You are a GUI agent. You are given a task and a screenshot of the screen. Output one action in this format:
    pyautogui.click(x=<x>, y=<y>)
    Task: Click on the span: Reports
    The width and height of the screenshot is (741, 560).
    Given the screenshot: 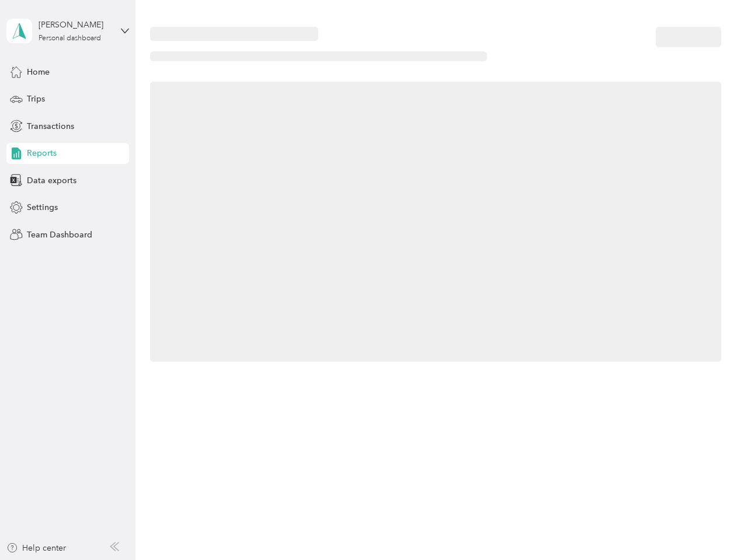 What is the action you would take?
    pyautogui.click(x=42, y=153)
    